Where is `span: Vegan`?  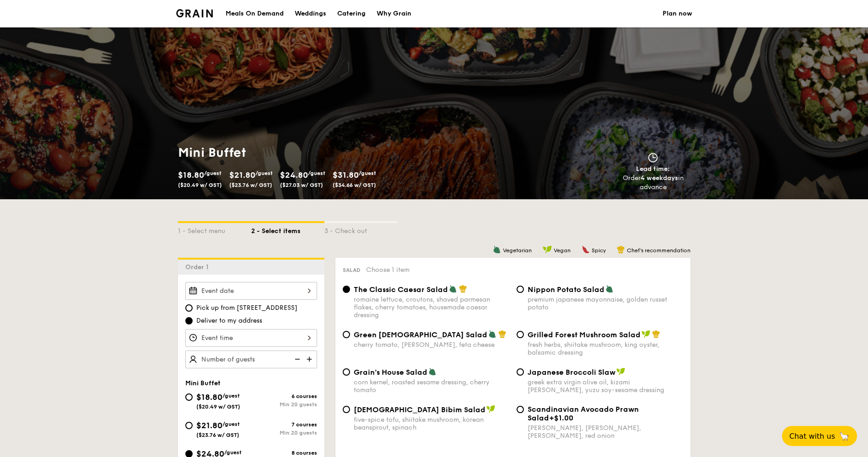 span: Vegan is located at coordinates (562, 251).